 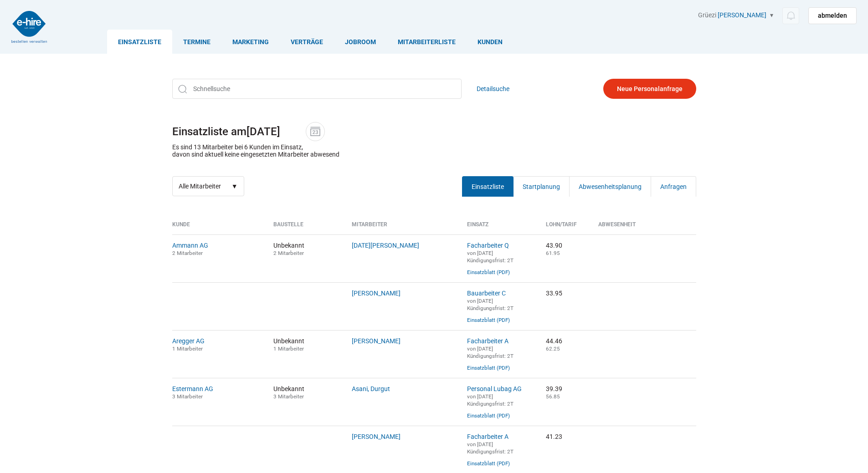 What do you see at coordinates (317, 89) in the screenshot?
I see `input: Schnellsuche` at bounding box center [317, 89].